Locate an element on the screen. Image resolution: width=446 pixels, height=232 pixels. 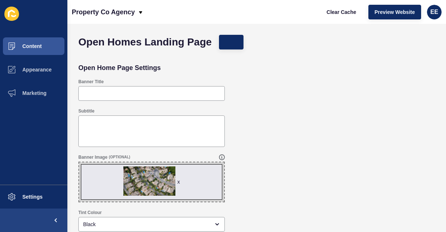
p: Property Co Agency is located at coordinates (103, 12).